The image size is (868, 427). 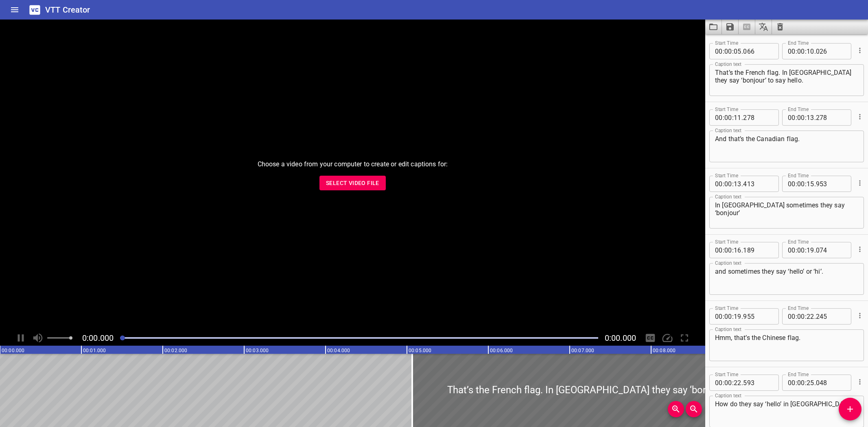 I want to click on textarea: And that’s the Canadian flag., so click(x=786, y=147).